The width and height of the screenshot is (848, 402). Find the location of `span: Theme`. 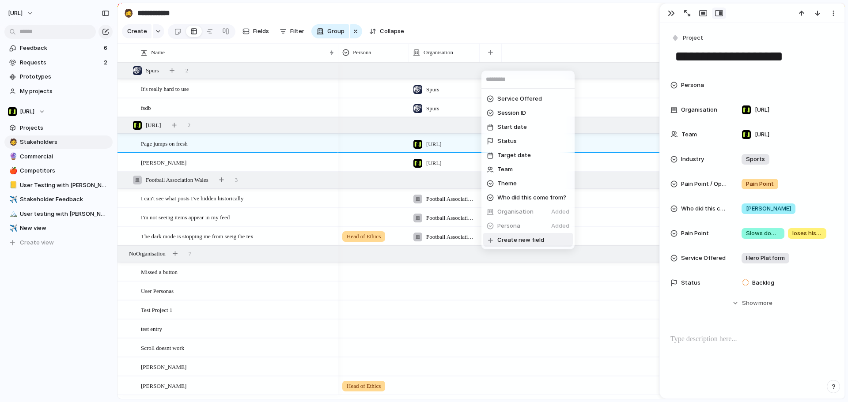

span: Theme is located at coordinates (507, 184).